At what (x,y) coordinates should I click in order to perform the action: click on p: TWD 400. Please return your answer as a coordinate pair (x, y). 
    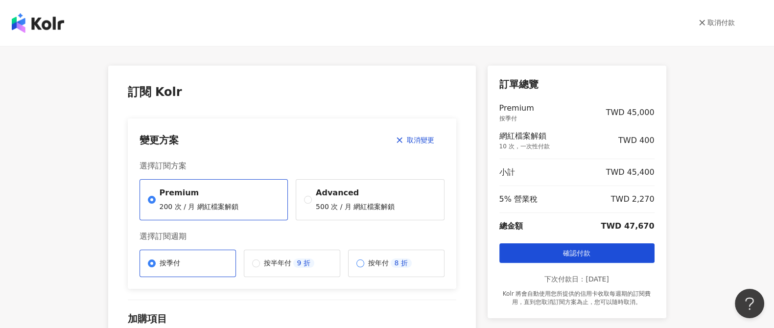
    Looking at the image, I should click on (636, 140).